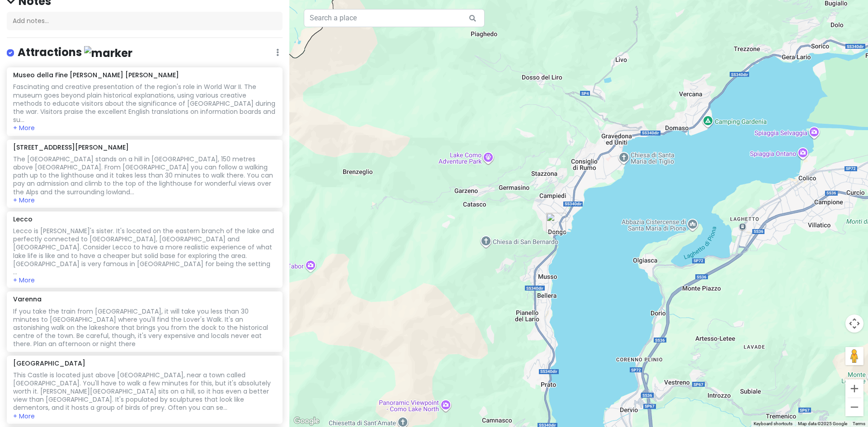  Describe the element at coordinates (108, 53) in the screenshot. I see `img: marker` at that location.